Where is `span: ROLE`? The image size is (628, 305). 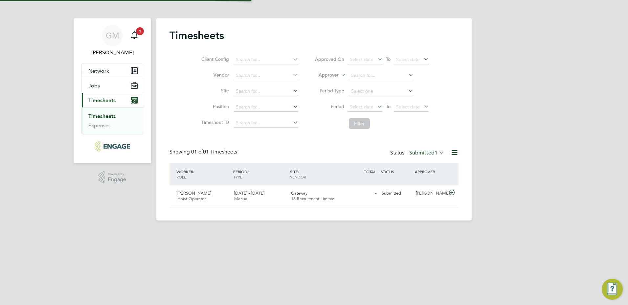
span: ROLE is located at coordinates (181, 177).